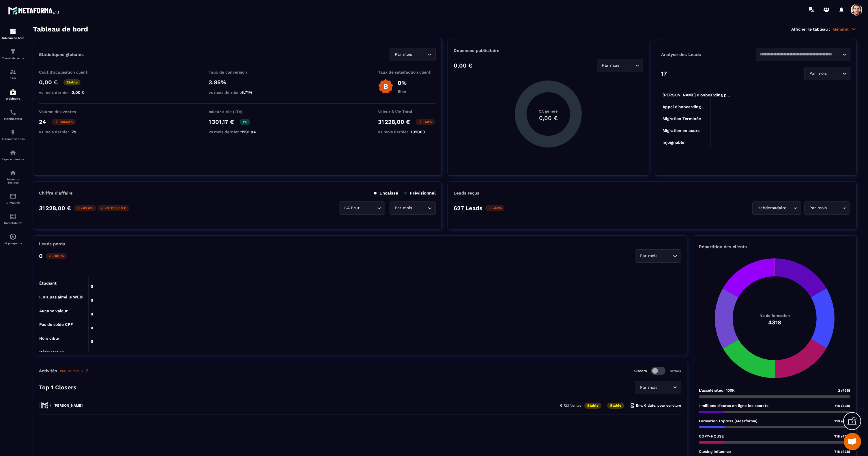  I want to click on p: Comptabilité, so click(13, 223).